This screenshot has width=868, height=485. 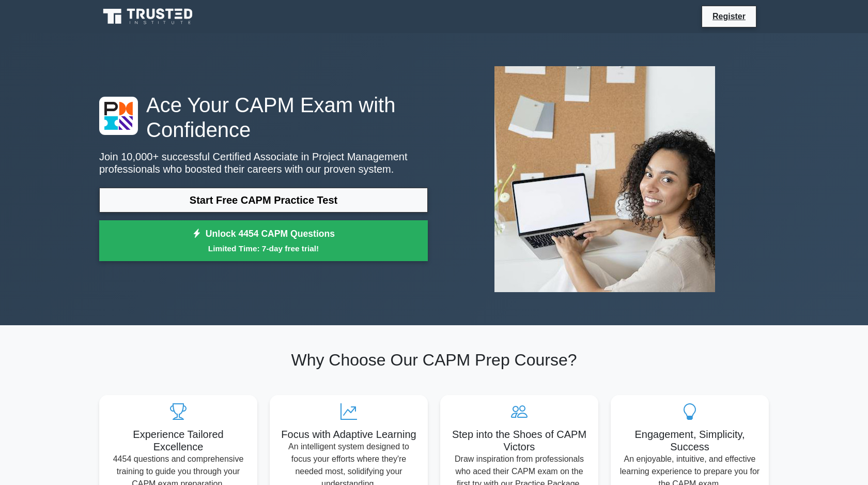 I want to click on h1: Ace Your CAPM Exam with Confidence, so click(x=264, y=117).